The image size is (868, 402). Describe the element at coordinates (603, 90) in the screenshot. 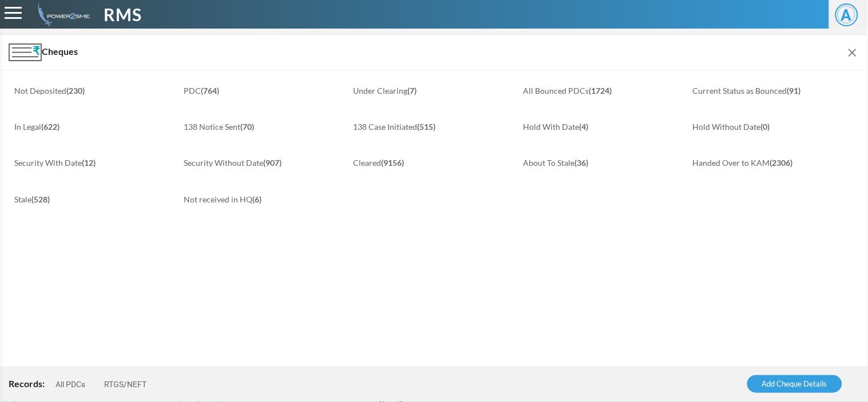

I see `a: All Bounced PDCs` at that location.